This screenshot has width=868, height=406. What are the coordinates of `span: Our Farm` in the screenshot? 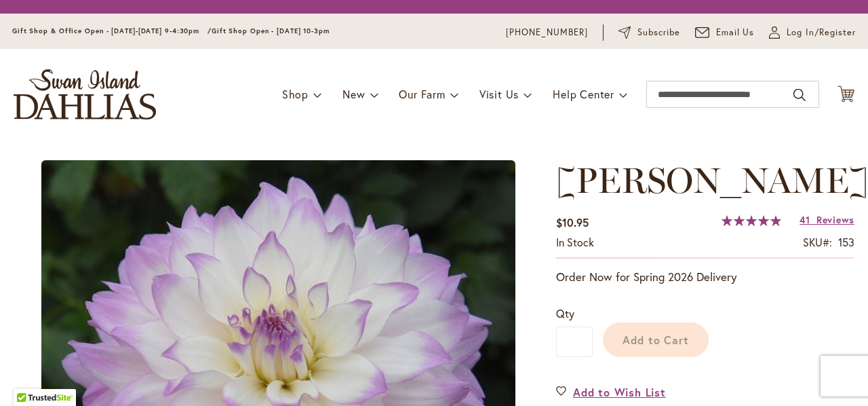 It's located at (422, 93).